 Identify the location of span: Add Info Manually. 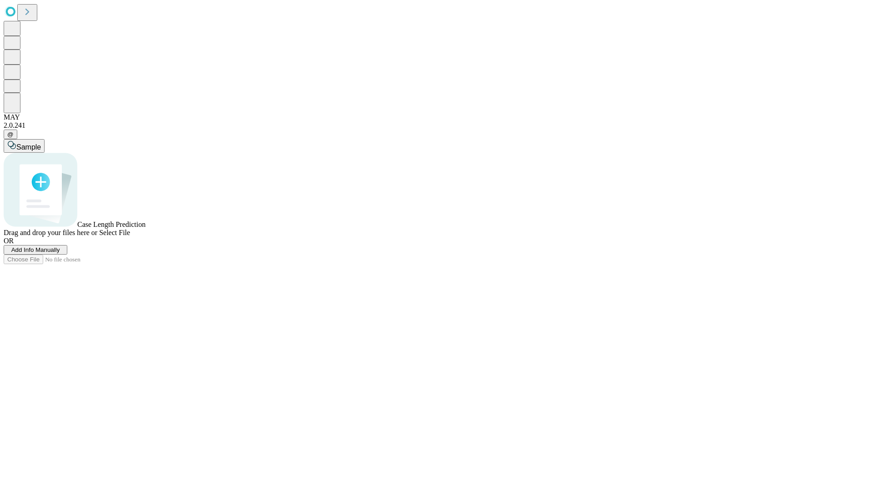
(35, 249).